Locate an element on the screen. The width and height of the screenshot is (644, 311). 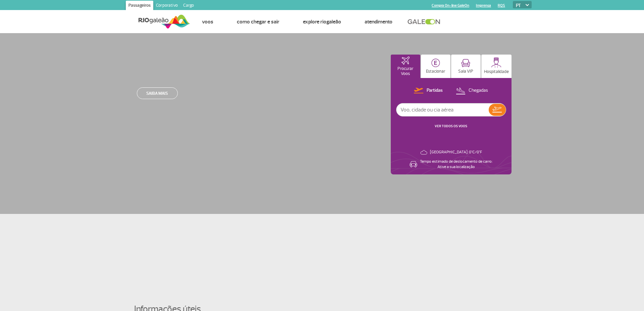
p: Chegadas is located at coordinates (478, 90).